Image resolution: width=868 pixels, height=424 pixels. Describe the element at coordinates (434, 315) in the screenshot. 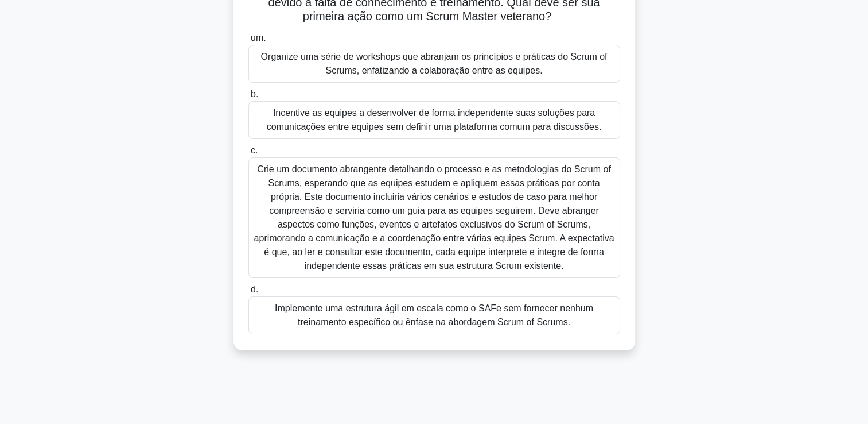

I see `div: Implemente uma estrutura ágil em escala como o SAFe sem fornecer nenhum treinamento específico ou...` at that location.